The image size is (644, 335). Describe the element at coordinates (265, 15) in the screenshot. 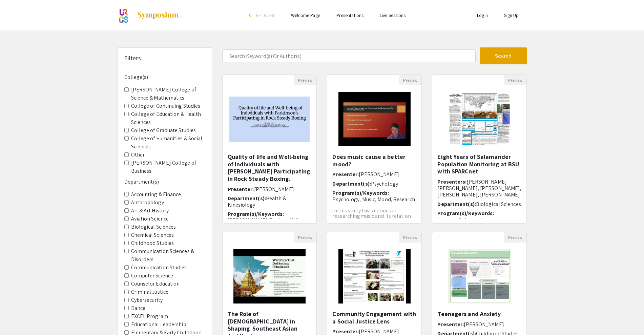

I see `span: Exit Event` at that location.